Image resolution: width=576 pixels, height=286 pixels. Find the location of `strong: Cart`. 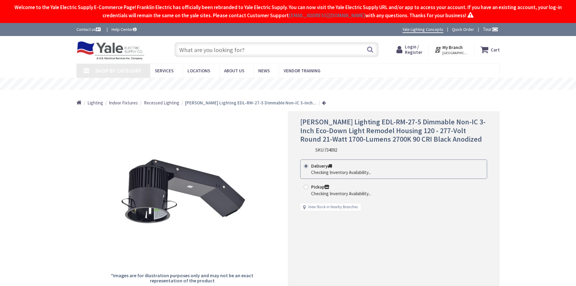

strong: Cart is located at coordinates (495, 50).